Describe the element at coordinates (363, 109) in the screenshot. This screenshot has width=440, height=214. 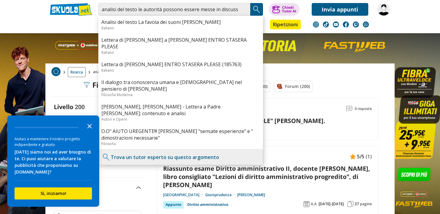
I see `span: 0 risposte` at that location.